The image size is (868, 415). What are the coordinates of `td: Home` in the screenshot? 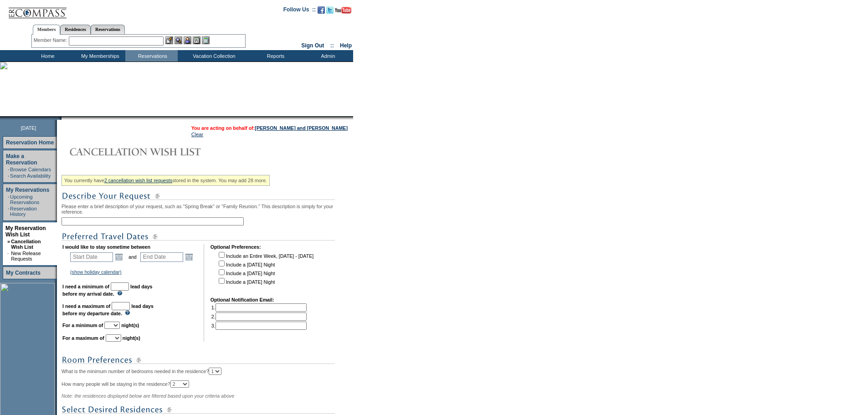 It's located at (46, 55).